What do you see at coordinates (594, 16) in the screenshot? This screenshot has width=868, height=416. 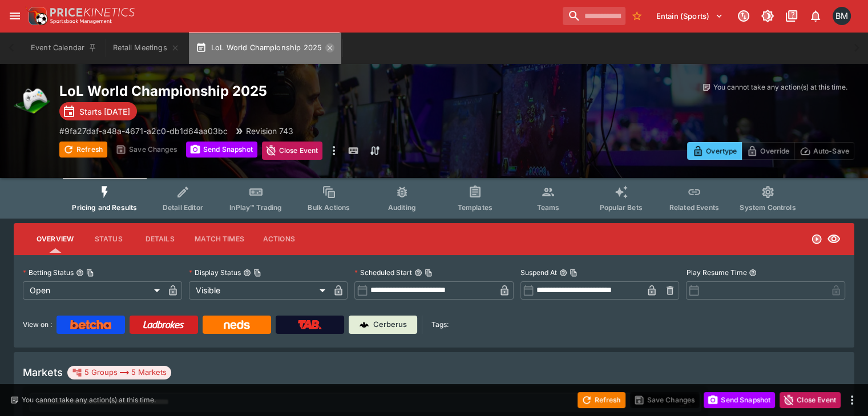 I see `input: search` at bounding box center [594, 16].